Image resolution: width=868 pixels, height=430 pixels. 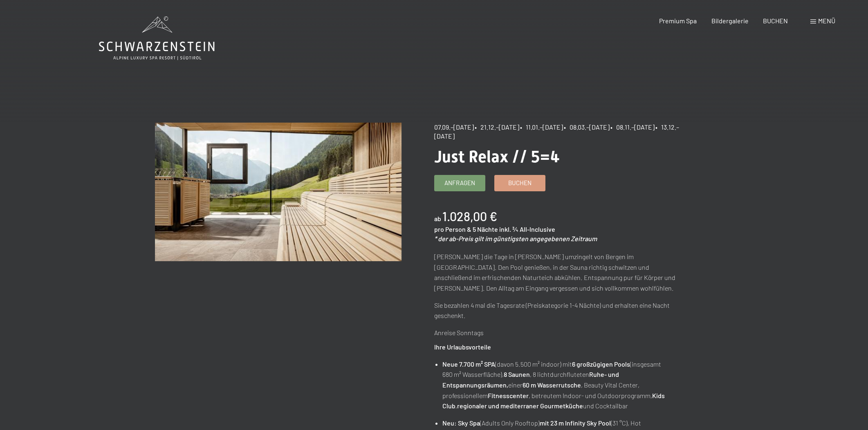 What do you see at coordinates (520, 182) in the screenshot?
I see `span: Buchen` at bounding box center [520, 182].